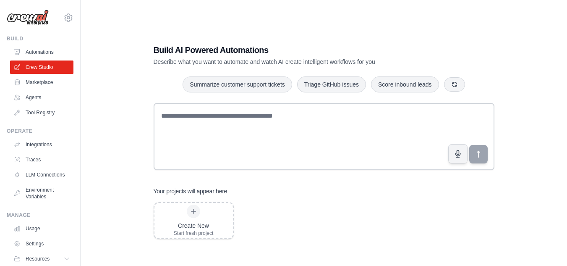 Image resolution: width=567 pixels, height=266 pixels. What do you see at coordinates (42, 228) in the screenshot?
I see `a: Usage` at bounding box center [42, 228].